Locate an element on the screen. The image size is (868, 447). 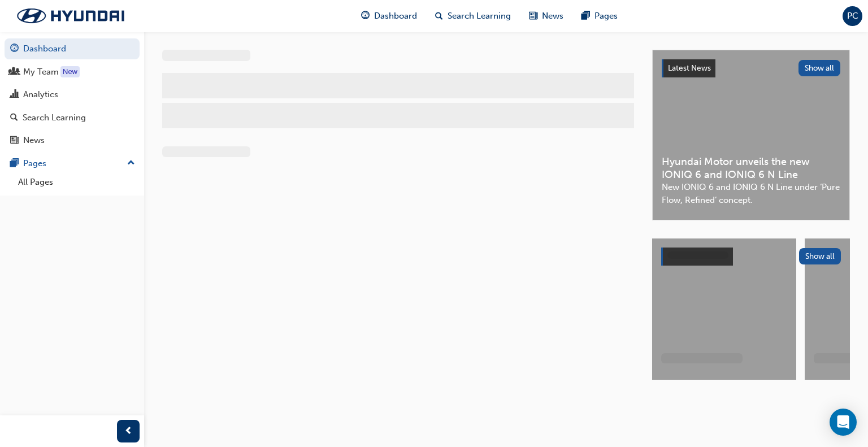
span: Search Learning is located at coordinates (479, 16).